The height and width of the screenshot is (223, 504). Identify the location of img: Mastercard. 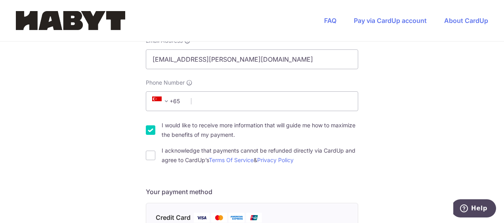
(219, 218).